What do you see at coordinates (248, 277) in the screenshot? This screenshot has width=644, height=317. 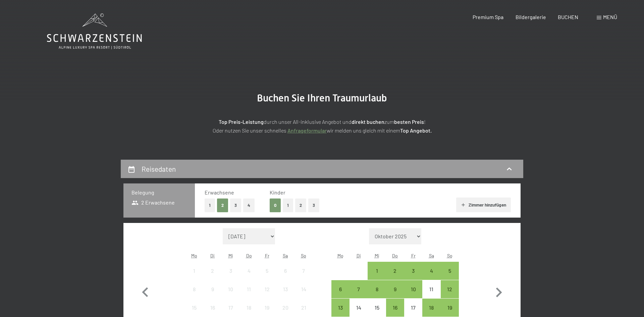 I see `div: 4` at bounding box center [248, 277].